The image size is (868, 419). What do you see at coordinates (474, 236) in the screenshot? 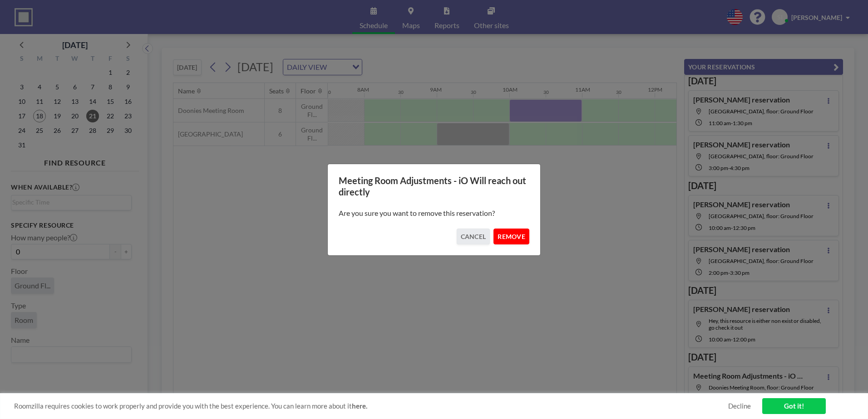
I see `button: CANCEL` at bounding box center [474, 236].